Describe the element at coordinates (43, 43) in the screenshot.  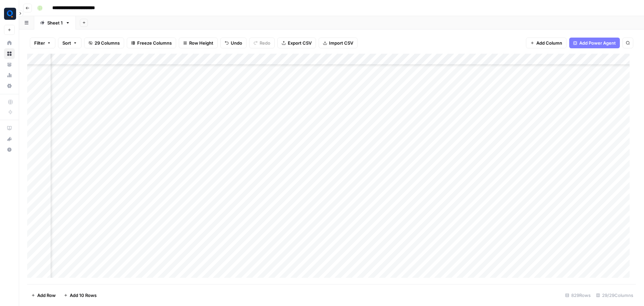
I see `button: Filter` at that location.